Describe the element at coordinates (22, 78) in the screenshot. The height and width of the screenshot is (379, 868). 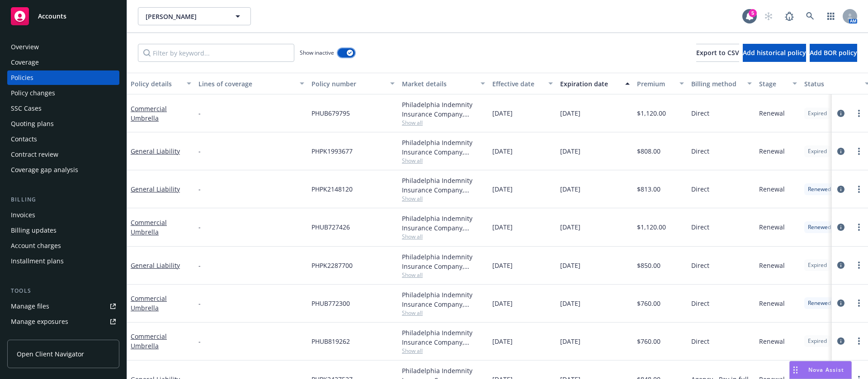
I see `div: Policies` at that location.